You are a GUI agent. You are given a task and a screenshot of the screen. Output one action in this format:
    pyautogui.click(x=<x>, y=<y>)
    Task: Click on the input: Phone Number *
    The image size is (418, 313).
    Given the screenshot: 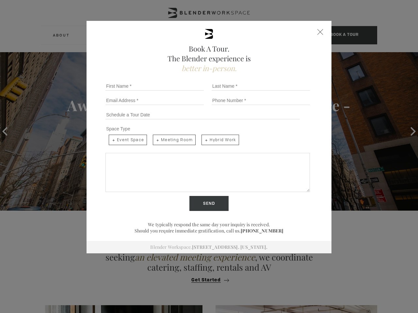 What is the action you would take?
    pyautogui.click(x=260, y=100)
    